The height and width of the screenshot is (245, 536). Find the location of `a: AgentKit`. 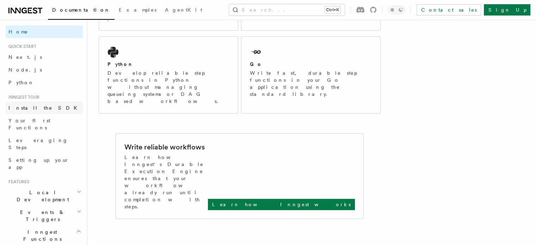

a: AgentKit is located at coordinates (184, 11).